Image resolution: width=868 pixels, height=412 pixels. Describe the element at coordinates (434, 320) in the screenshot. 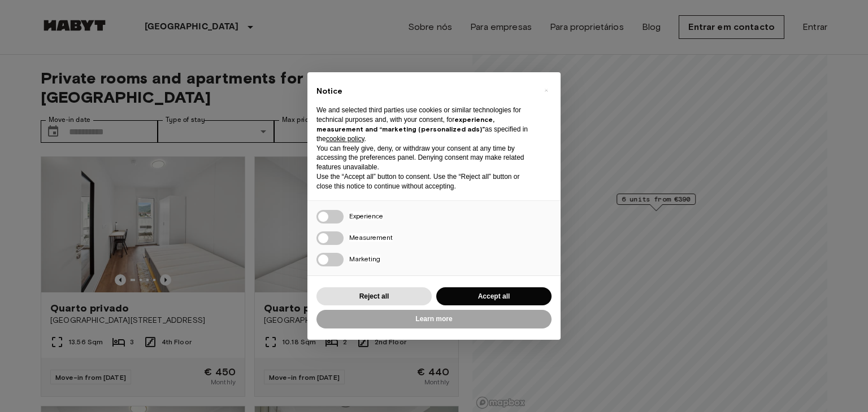

I see `button: Learn more` at that location.